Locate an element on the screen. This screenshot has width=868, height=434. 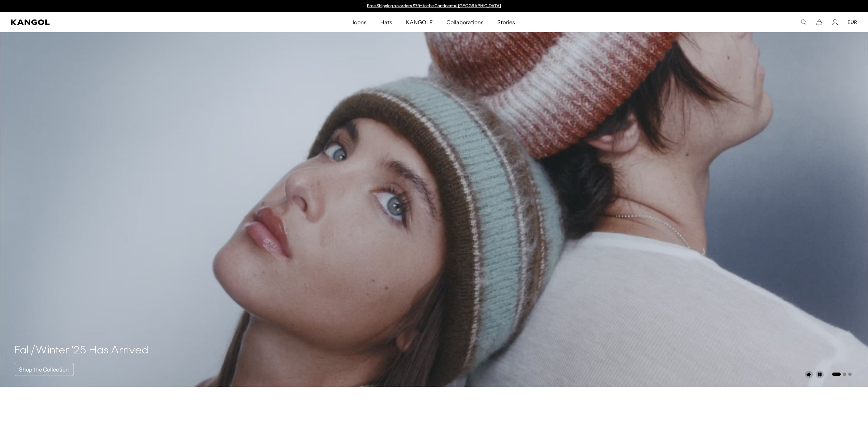
button: Unmute is located at coordinates (809, 375).